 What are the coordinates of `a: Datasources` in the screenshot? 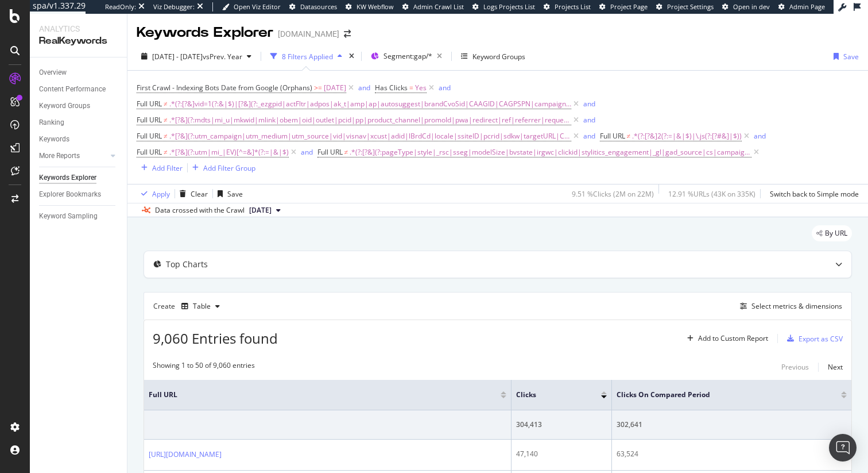 It's located at (313, 7).